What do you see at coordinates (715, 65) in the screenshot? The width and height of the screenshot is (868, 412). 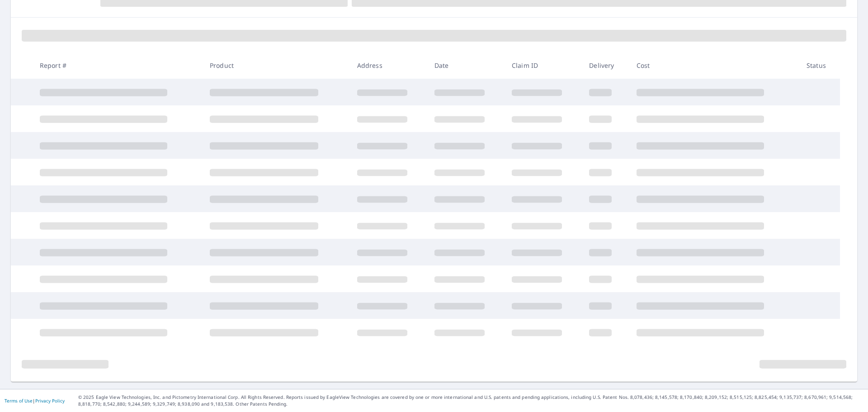 I see `th: Cost` at bounding box center [715, 65].